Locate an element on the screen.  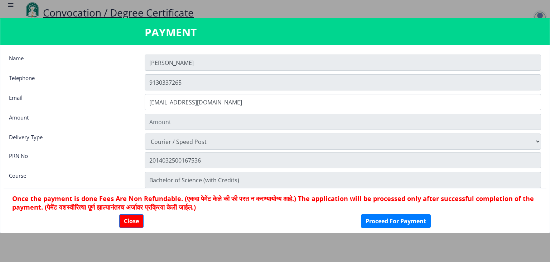
input: Email is located at coordinates (343, 102).